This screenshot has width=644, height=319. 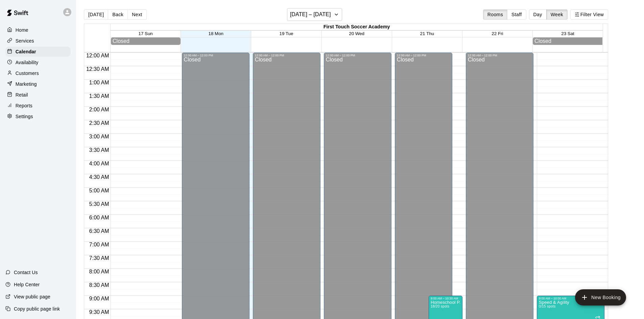 What do you see at coordinates (27, 285) in the screenshot?
I see `p: Help Center` at bounding box center [27, 285].